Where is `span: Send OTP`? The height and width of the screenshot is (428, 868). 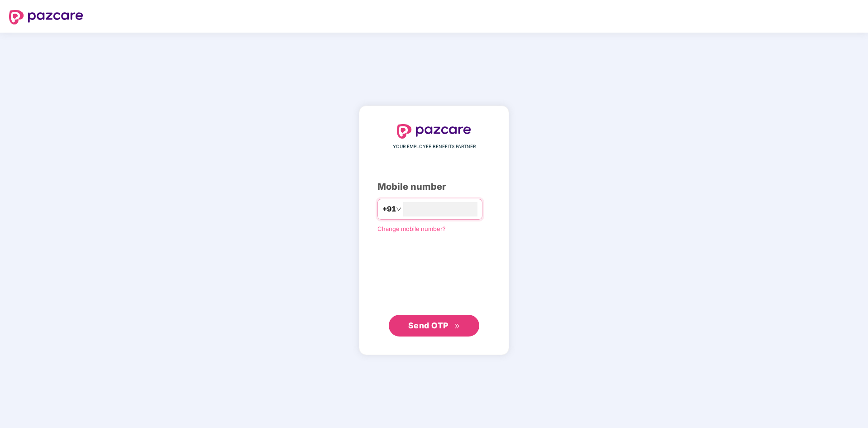
span: Send OTP is located at coordinates (428, 325).